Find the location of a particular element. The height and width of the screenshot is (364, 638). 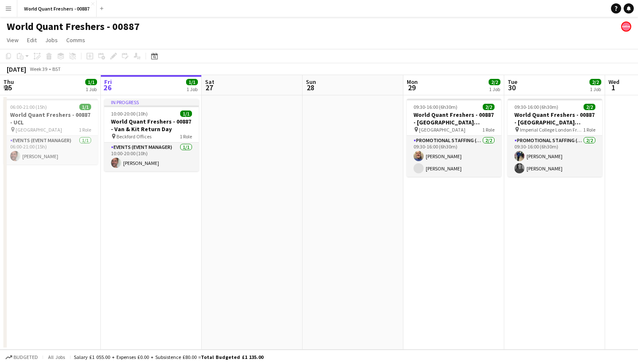

span: Week 39 is located at coordinates (38, 69).